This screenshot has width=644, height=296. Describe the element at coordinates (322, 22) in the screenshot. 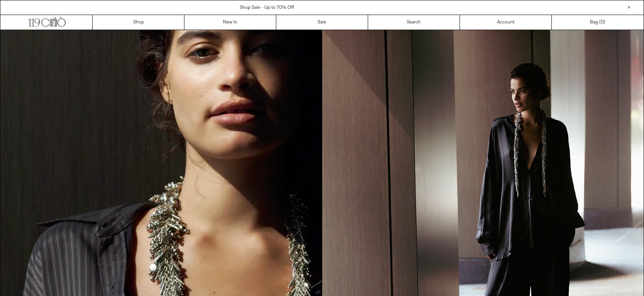

I see `a: Sale` at that location.